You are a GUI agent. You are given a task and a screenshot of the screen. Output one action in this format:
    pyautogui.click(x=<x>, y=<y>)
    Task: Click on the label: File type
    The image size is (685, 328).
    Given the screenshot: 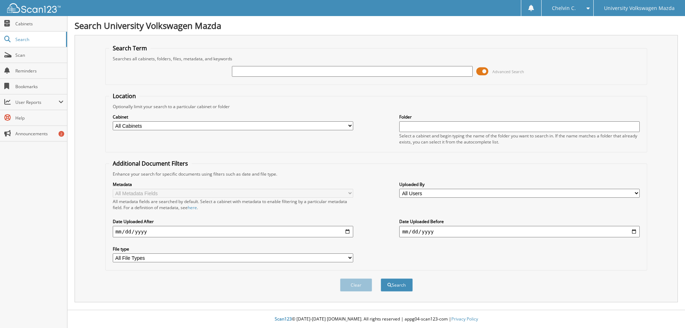 What is the action you would take?
    pyautogui.click(x=233, y=249)
    